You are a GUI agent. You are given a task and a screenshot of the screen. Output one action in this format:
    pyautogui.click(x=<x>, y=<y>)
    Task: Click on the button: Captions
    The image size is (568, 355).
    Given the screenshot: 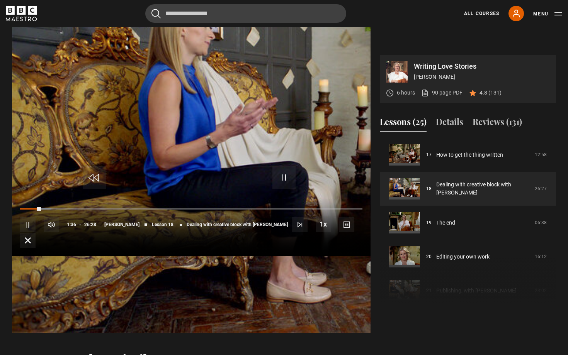 What is the action you would take?
    pyautogui.click(x=346, y=225)
    